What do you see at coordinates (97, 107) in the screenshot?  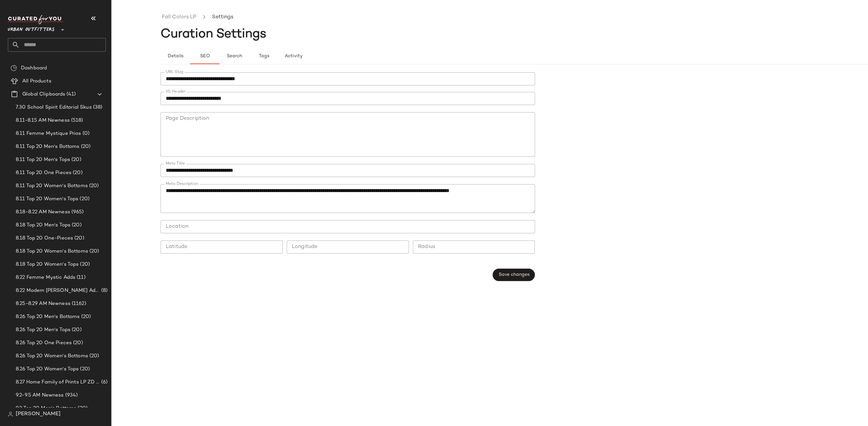 I see `span: (38)` at bounding box center [97, 107].